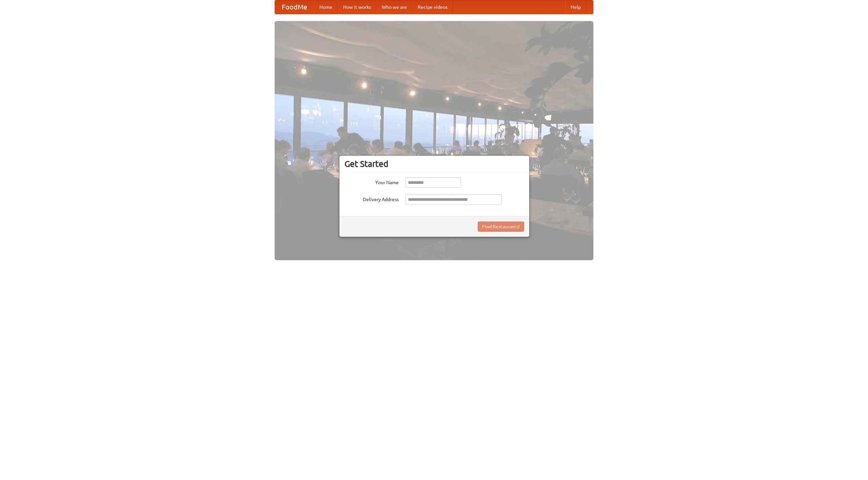  I want to click on label: Your Name, so click(371, 181).